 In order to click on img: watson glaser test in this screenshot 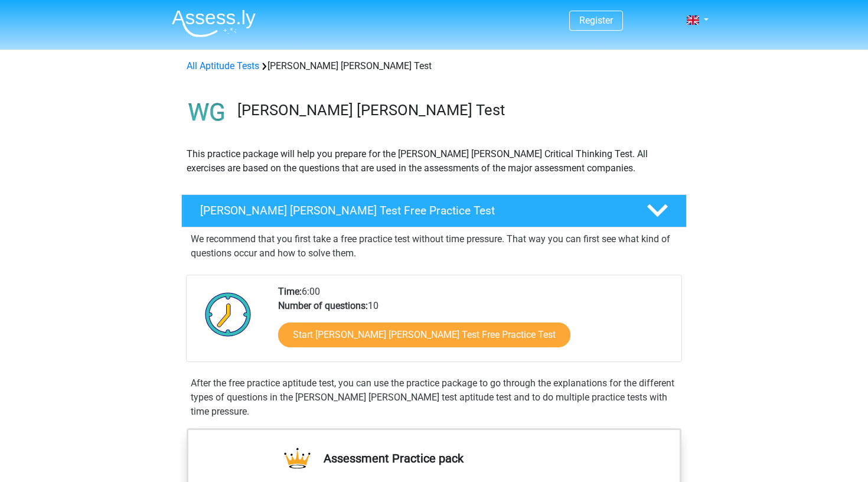, I will do `click(207, 112)`.